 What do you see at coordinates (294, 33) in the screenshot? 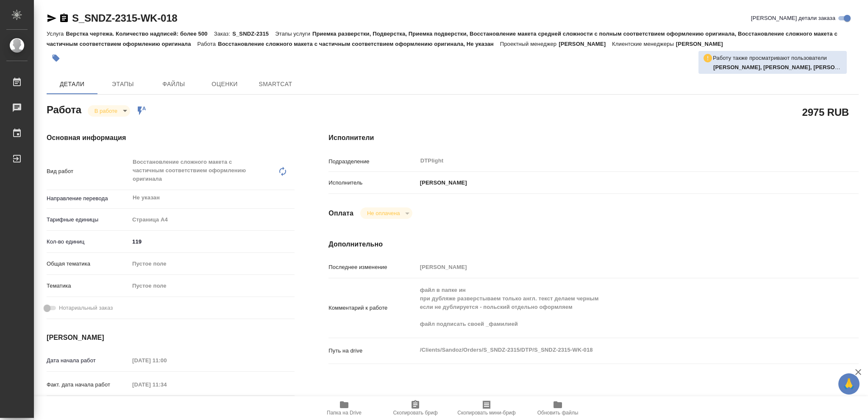
I see `p: Этапы услуги` at bounding box center [294, 33].